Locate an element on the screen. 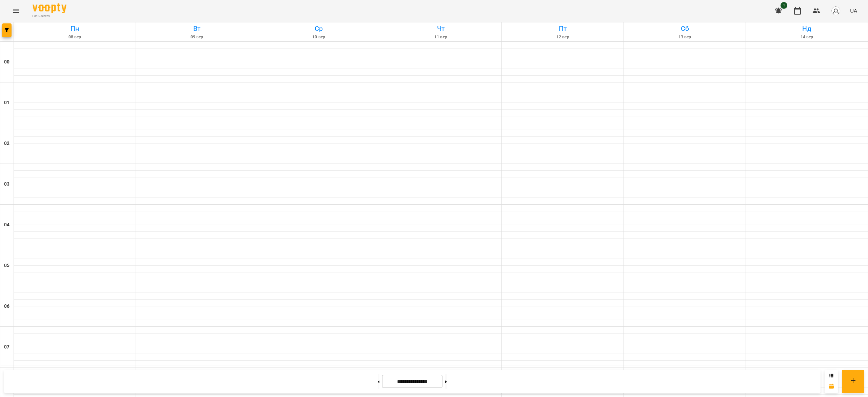  h6: 02 is located at coordinates (7, 143).